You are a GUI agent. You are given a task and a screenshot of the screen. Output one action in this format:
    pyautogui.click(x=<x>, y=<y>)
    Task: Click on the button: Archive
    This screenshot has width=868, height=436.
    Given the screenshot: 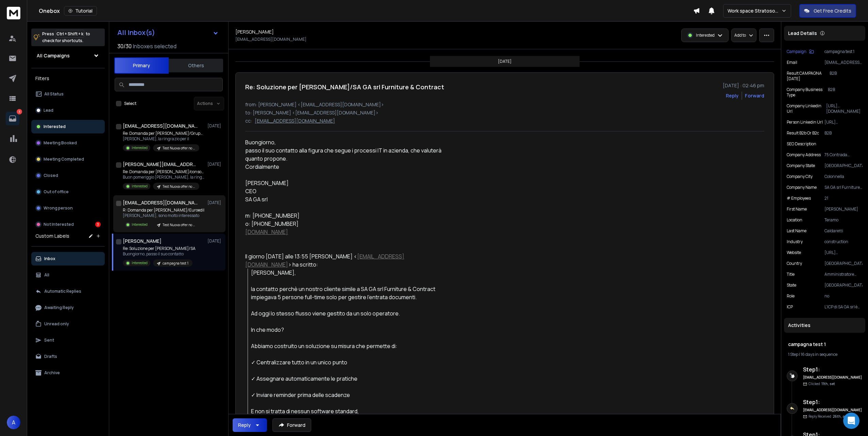 What is the action you would take?
    pyautogui.click(x=68, y=373)
    